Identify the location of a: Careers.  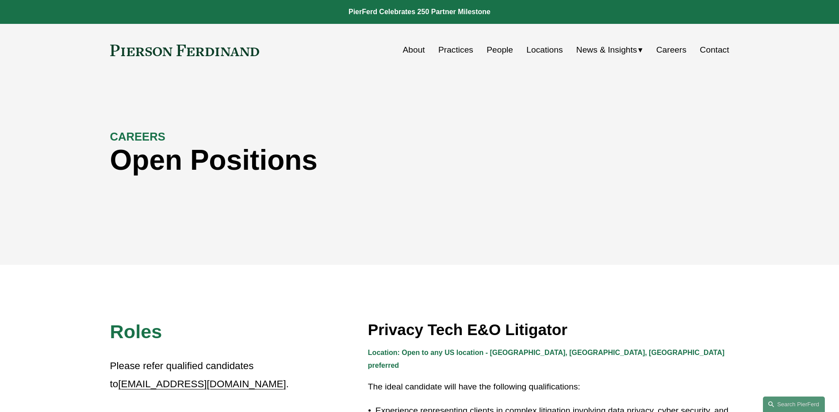
(671, 50).